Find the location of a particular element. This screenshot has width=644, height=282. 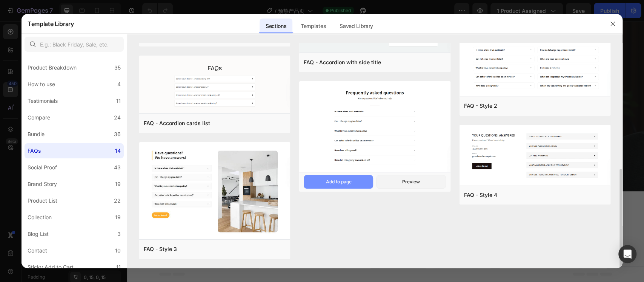

div: Contact is located at coordinates (37, 251).